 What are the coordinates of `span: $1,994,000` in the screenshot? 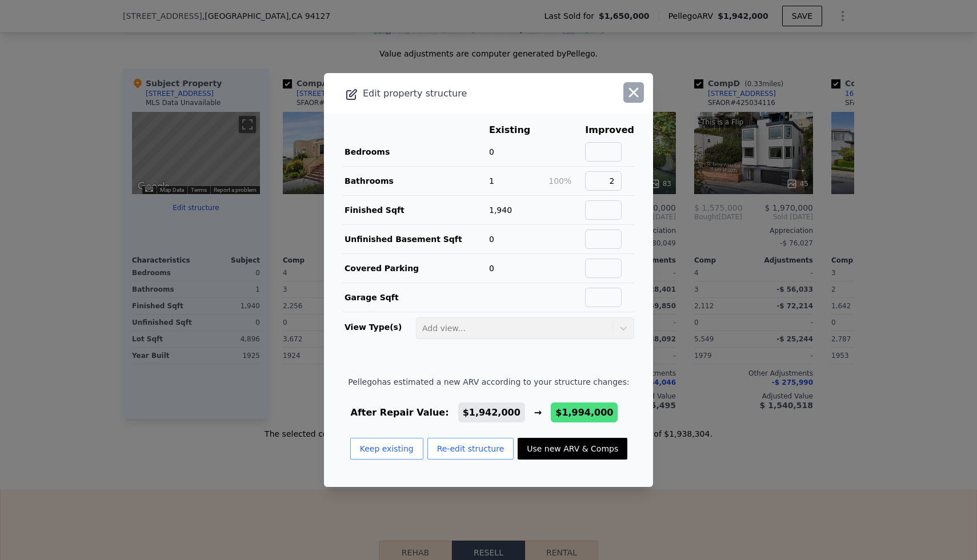 It's located at (584, 412).